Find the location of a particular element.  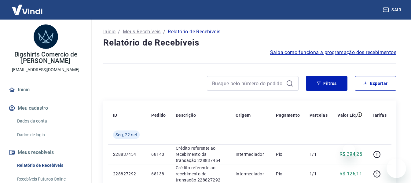

a: Relatório de Recebíveis is located at coordinates (49, 166).